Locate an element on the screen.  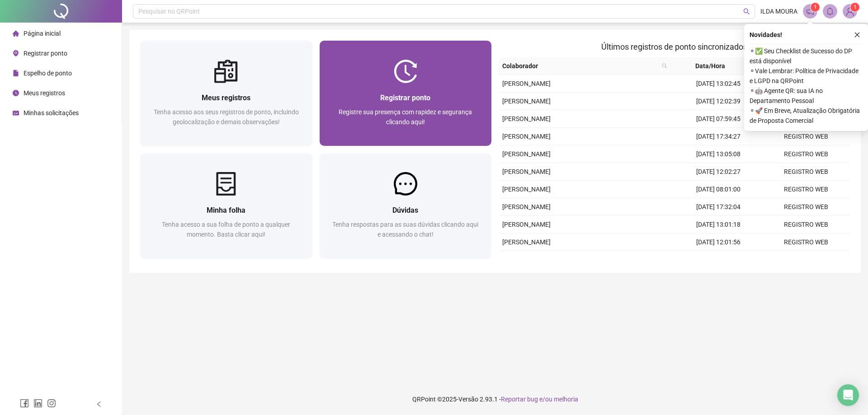
span: Últimos registros de ponto sincronizados is located at coordinates (674, 46).